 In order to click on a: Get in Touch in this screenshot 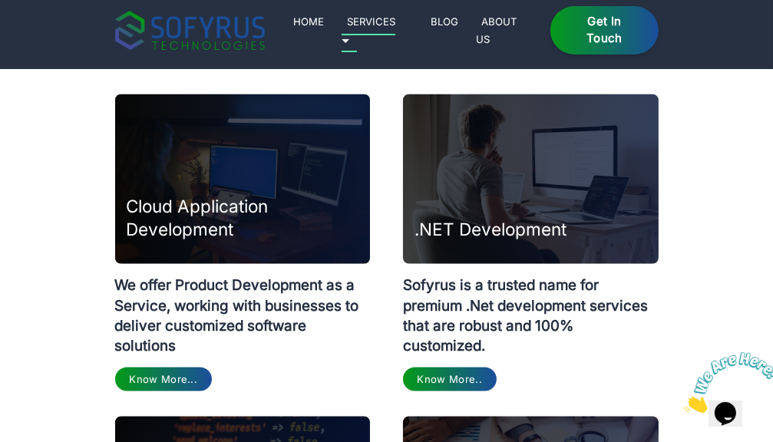, I will do `click(604, 31)`.